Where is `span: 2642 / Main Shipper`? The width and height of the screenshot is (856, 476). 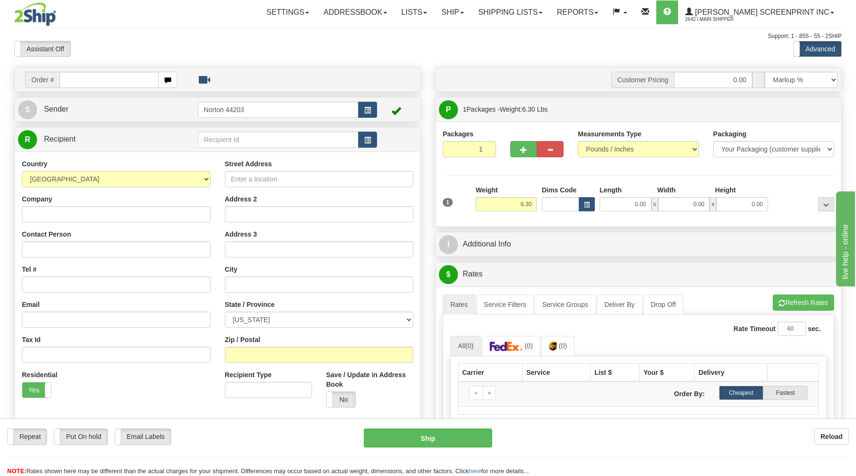
span: 2642 / Main Shipper is located at coordinates (721, 19).